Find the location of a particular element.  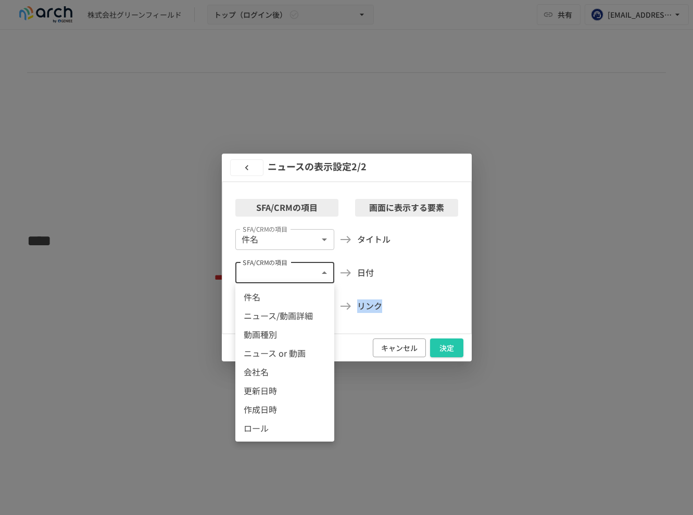

li: 更新日時 is located at coordinates (285, 391).